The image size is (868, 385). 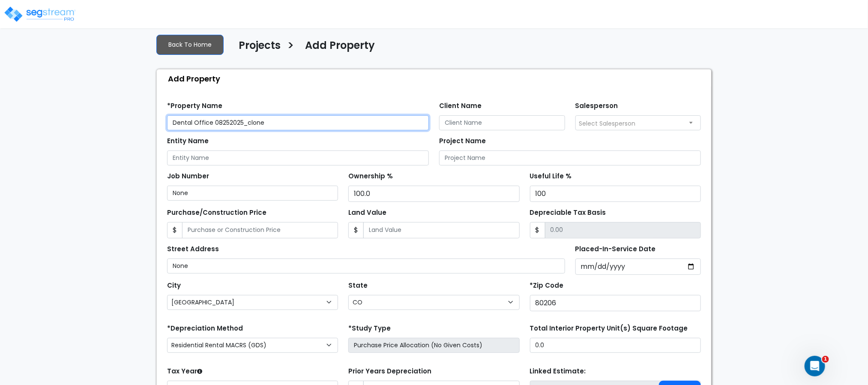 I want to click on a: Add Property, so click(x=337, y=49).